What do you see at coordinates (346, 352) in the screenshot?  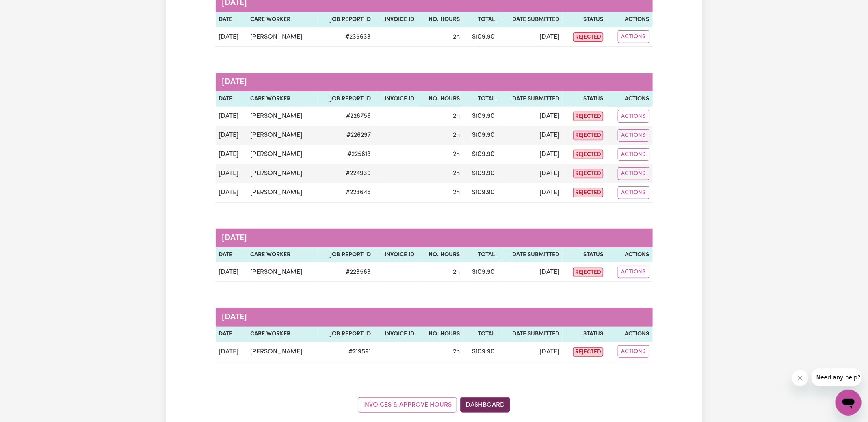 I see `td: # 219591` at bounding box center [346, 352].